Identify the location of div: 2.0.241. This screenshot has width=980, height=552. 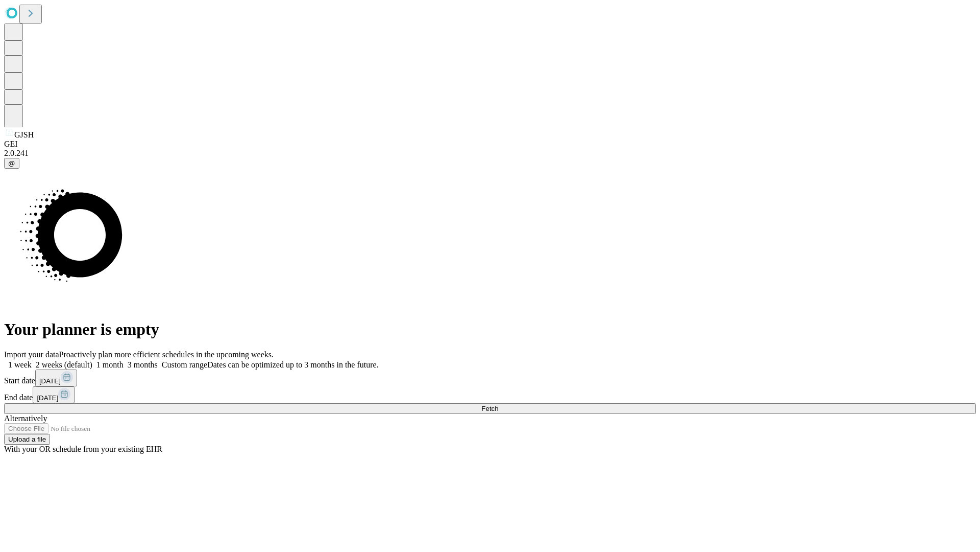
(490, 154).